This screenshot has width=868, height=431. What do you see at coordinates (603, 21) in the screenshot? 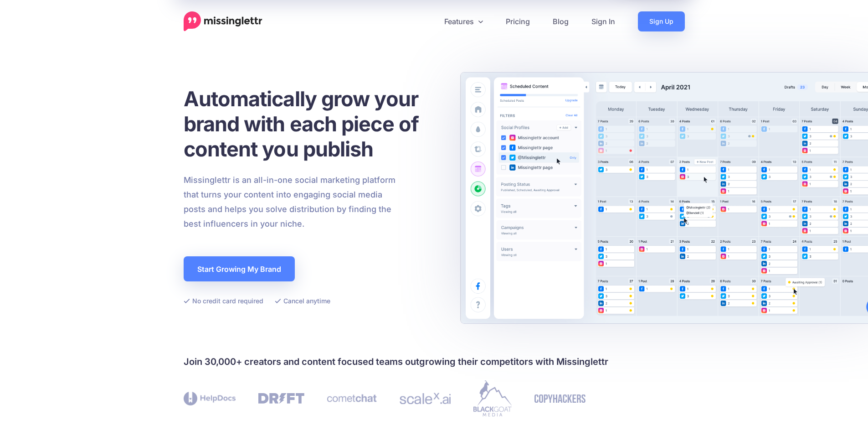
I see `a: Sign In` at bounding box center [603, 21].